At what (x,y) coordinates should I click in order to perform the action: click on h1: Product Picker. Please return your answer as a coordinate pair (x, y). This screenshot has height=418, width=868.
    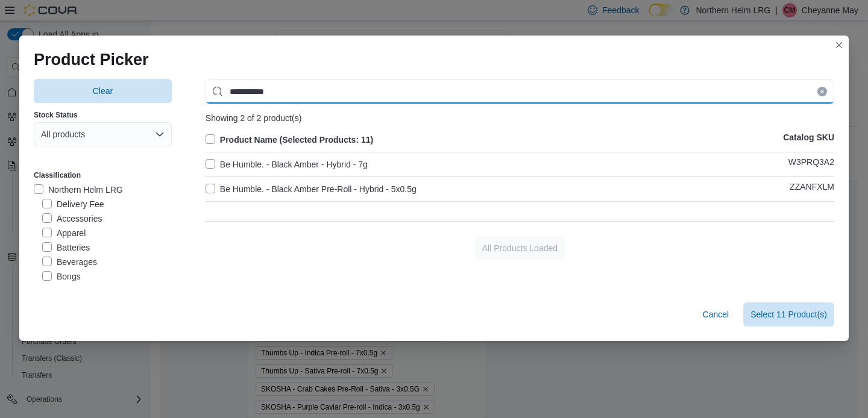
    Looking at the image, I should click on (91, 59).